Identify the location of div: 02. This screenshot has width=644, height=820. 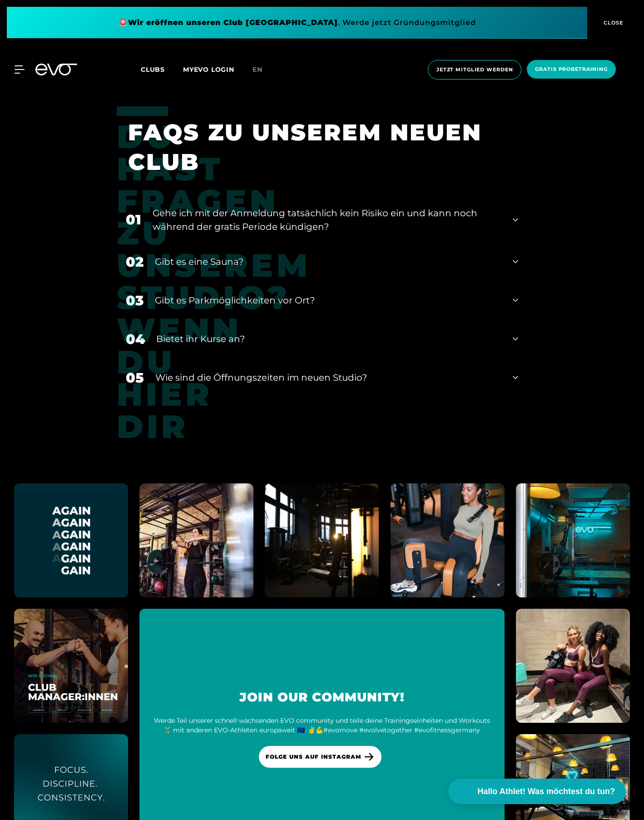
(134, 262).